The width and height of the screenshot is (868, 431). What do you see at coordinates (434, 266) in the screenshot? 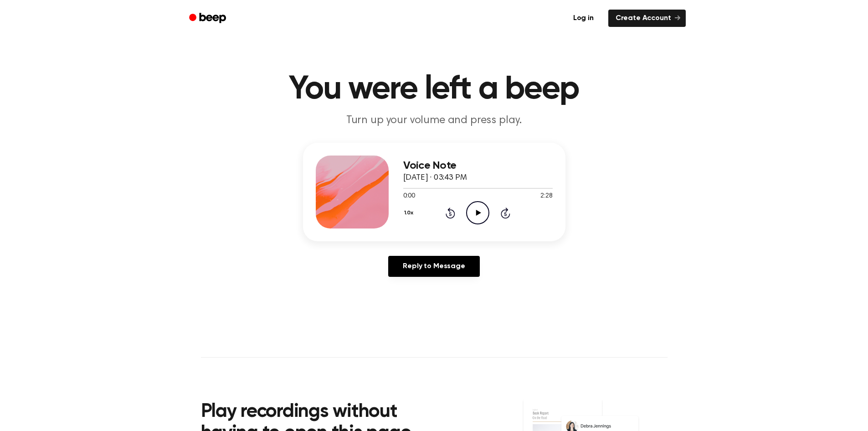
I see `a: Reply to Message` at bounding box center [434, 266].